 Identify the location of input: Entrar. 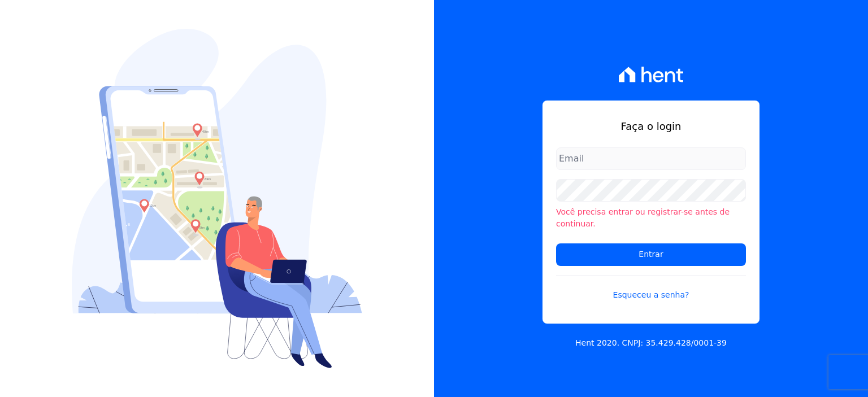
(651, 254).